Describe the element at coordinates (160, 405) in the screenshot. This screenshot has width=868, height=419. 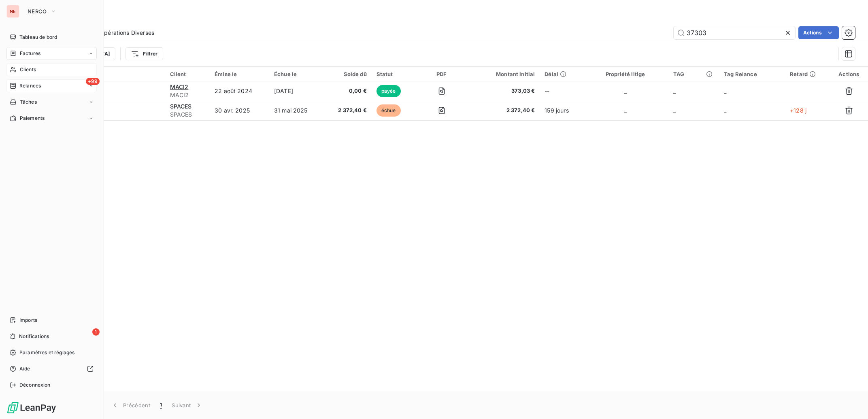
I see `button: 1` at that location.